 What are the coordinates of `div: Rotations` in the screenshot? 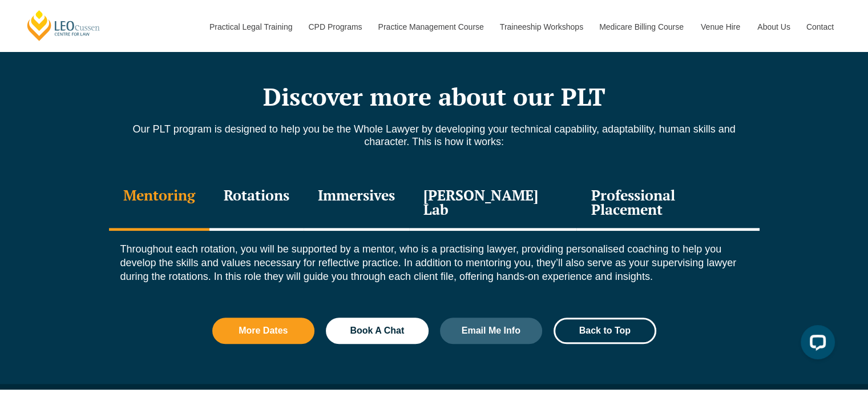 It's located at (257, 203).